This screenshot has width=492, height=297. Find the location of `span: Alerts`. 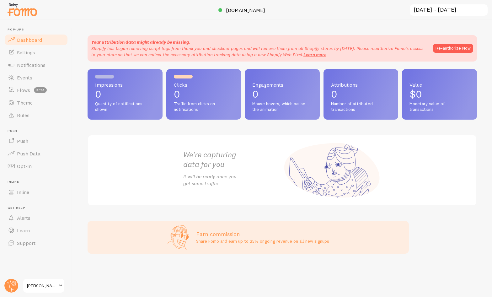

span: Alerts is located at coordinates (24, 218).